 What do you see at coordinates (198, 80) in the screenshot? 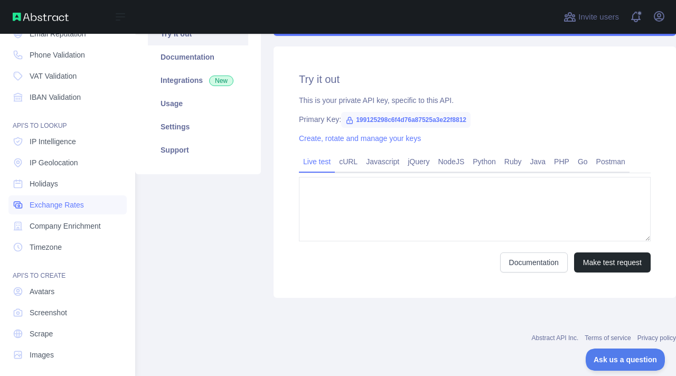
I see `a: Integrations New` at bounding box center [198, 80].